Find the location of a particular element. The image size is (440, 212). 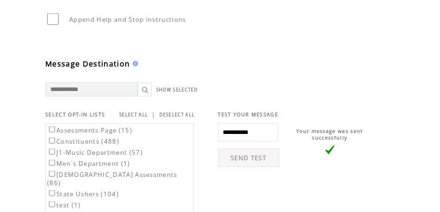

a: SHOW SELECTED is located at coordinates (177, 90).